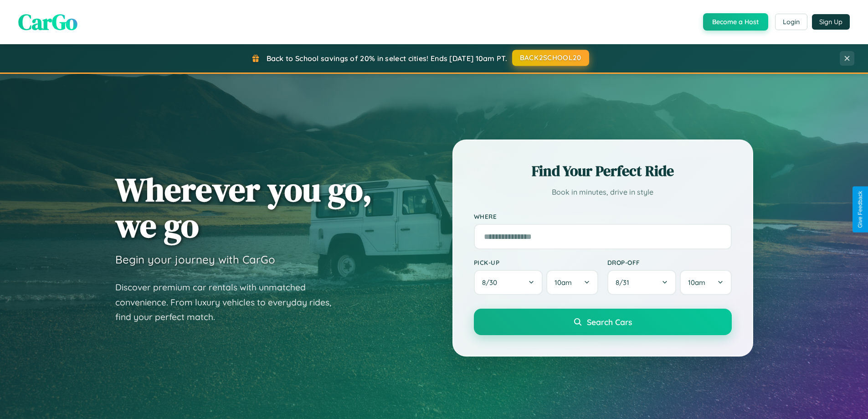  What do you see at coordinates (625, 282) in the screenshot?
I see `span: 8 / 31` at bounding box center [625, 282].